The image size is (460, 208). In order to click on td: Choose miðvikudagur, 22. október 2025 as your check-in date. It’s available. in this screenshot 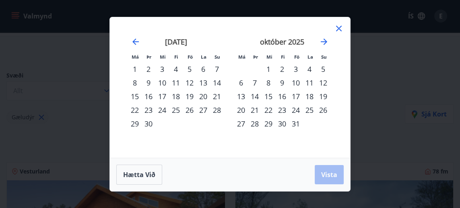, I will do `click(268, 110)`.